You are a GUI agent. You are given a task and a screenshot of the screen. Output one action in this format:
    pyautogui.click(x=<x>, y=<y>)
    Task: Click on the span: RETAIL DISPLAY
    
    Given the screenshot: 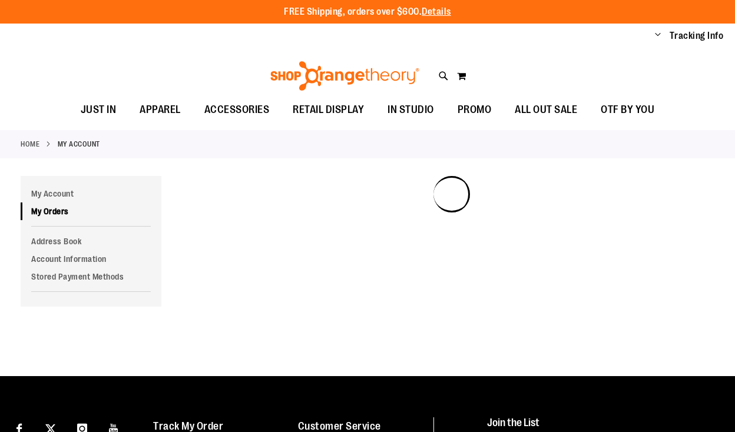 What is the action you would take?
    pyautogui.click(x=328, y=110)
    